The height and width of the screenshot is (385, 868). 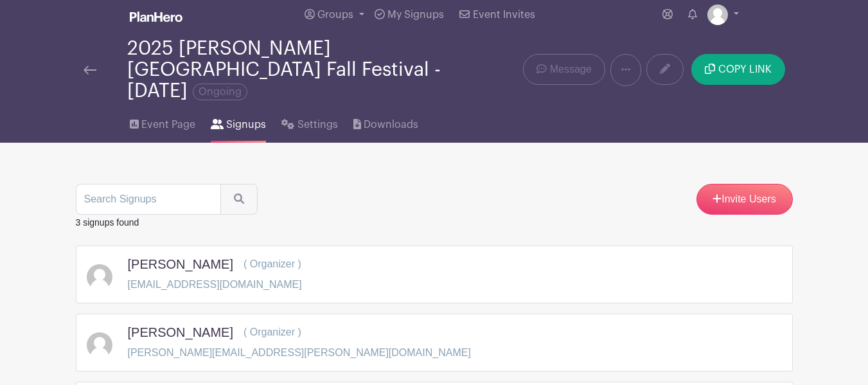 What do you see at coordinates (335, 15) in the screenshot?
I see `span: Groups` at bounding box center [335, 15].